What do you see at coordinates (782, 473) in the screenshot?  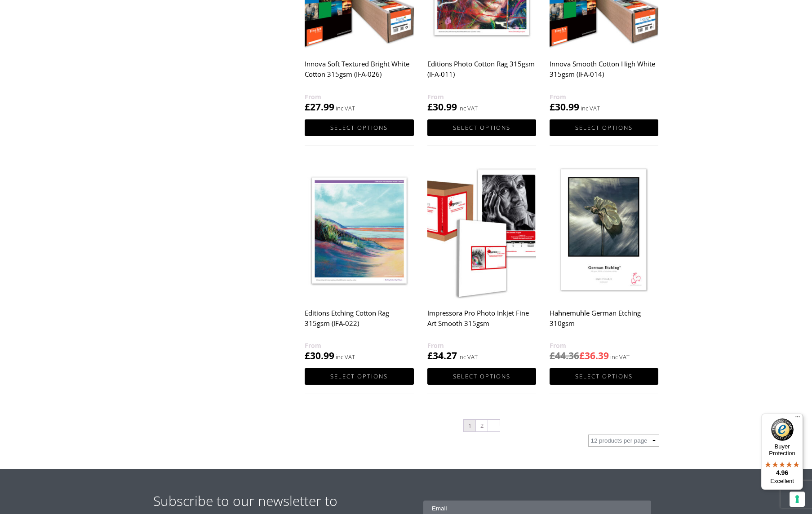 I see `span: 4.96` at bounding box center [782, 473].